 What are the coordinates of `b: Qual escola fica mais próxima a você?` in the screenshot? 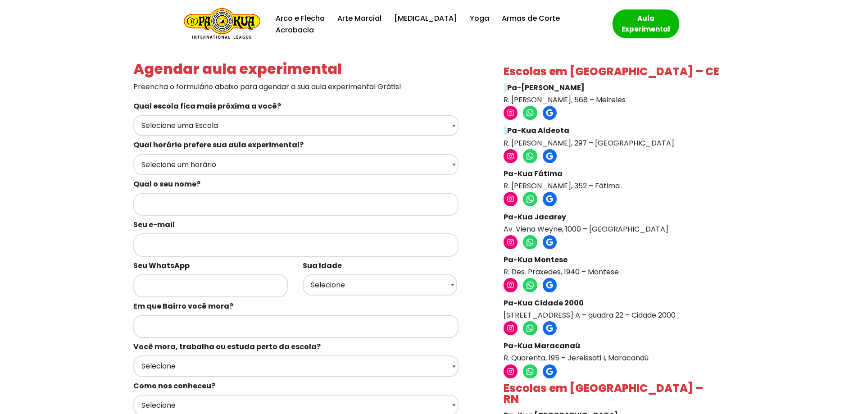 It's located at (207, 106).